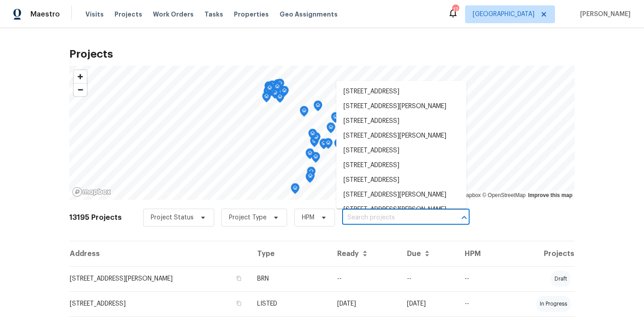 This screenshot has width=644, height=319. I want to click on span: Project Type, so click(248, 218).